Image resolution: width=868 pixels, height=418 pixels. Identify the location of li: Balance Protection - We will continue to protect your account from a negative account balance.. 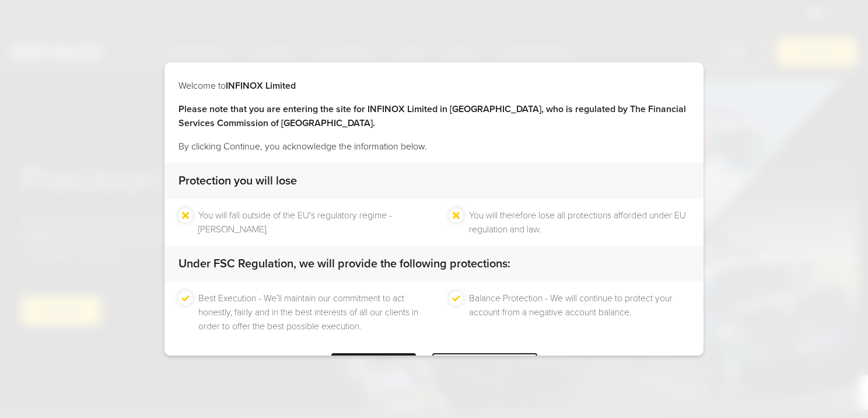
(580, 312).